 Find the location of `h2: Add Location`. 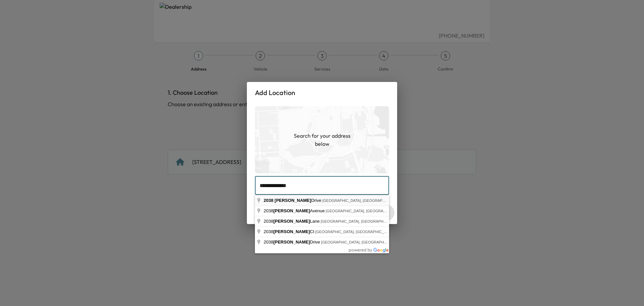

h2: Add Location is located at coordinates (322, 93).